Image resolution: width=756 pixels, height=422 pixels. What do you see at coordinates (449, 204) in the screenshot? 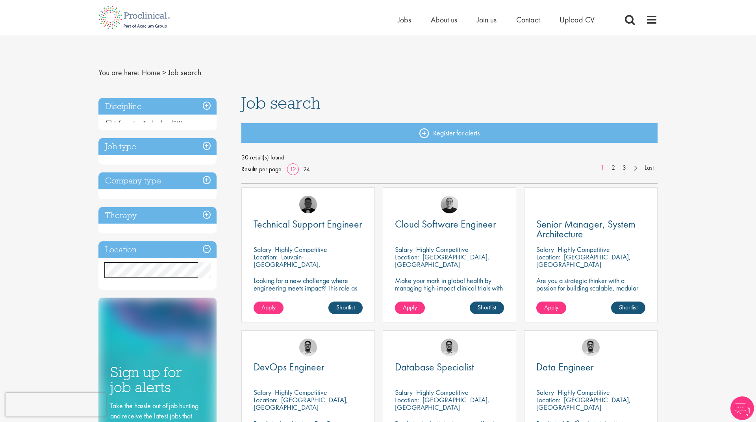
I see `a: Emma Pretorious` at bounding box center [449, 204].